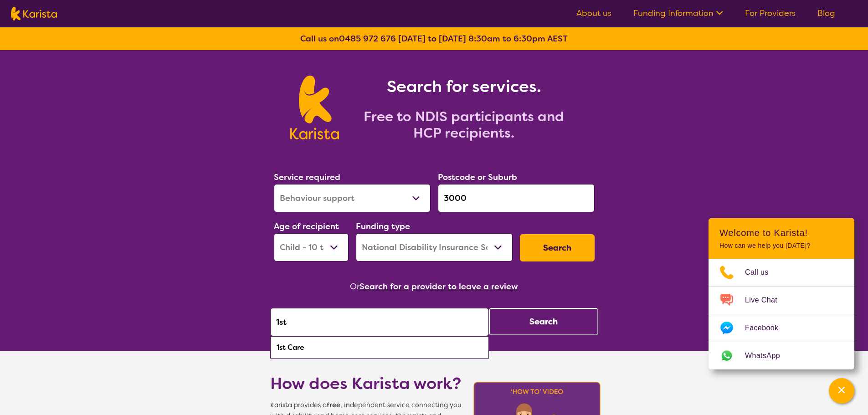 This screenshot has height=415, width=868. What do you see at coordinates (842, 391) in the screenshot?
I see `button: Channel Menu` at bounding box center [842, 391].